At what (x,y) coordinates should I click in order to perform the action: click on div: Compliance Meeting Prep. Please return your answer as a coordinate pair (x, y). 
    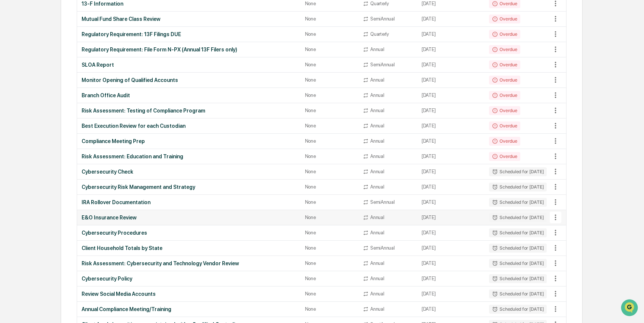
    Looking at the image, I should click on (189, 141).